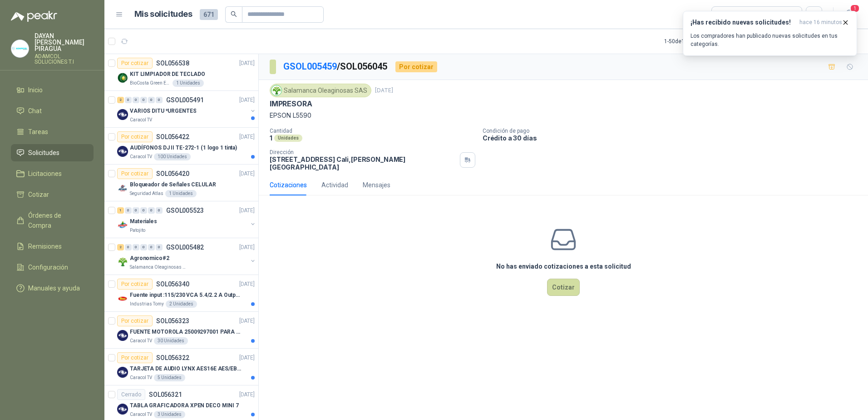 This screenshot has width=868, height=420. Describe the element at coordinates (563, 287) in the screenshot. I see `button: Cotizar` at that location.